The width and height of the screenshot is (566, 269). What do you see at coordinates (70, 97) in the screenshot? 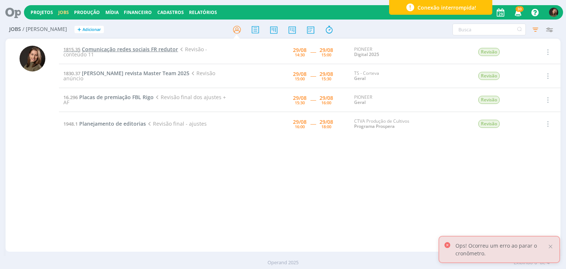
I see `span: 16.296` at bounding box center [70, 97].